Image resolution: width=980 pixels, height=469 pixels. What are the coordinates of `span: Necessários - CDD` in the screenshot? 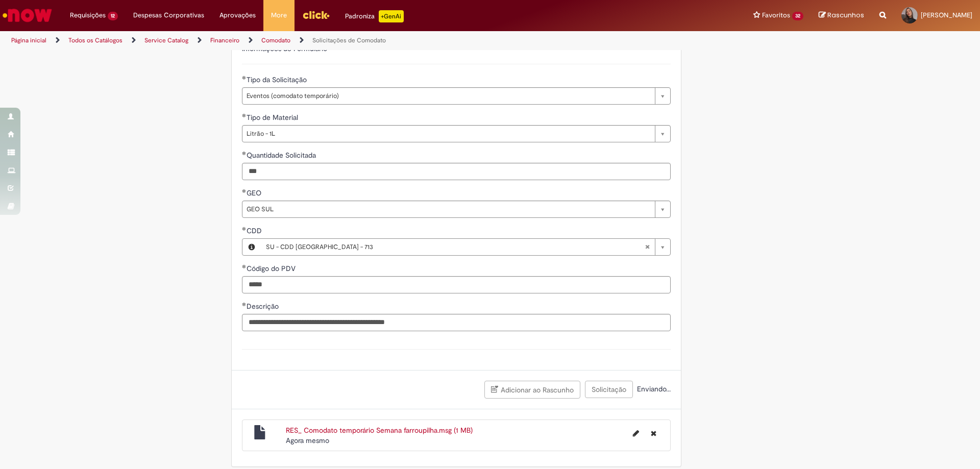 It's located at (255, 231).